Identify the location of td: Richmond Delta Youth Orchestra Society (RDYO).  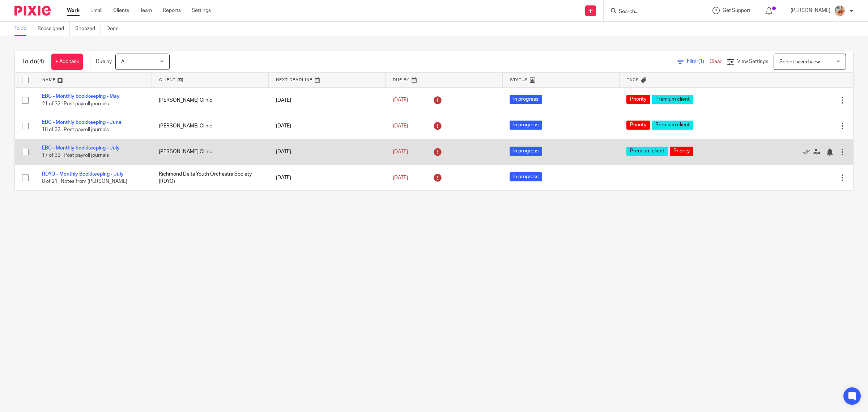
(210, 177).